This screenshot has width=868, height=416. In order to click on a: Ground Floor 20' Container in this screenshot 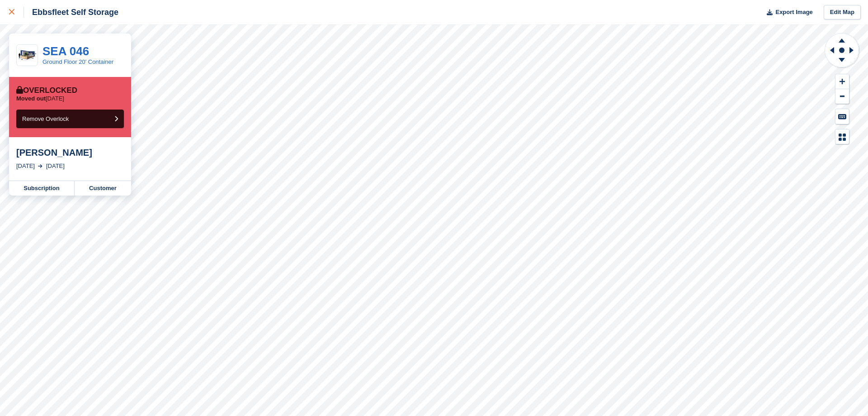, I will do `click(78, 61)`.